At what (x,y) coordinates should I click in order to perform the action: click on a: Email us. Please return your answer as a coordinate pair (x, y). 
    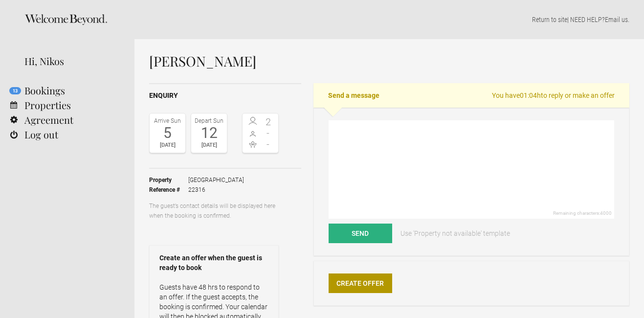
    Looking at the image, I should click on (616, 20).